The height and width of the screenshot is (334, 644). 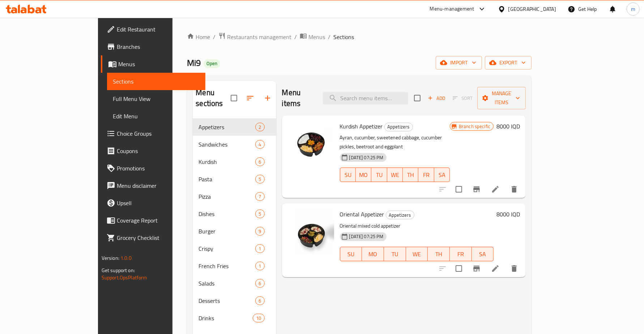 What do you see at coordinates (227, 266) in the screenshot?
I see `div: French Fries` at bounding box center [227, 266].